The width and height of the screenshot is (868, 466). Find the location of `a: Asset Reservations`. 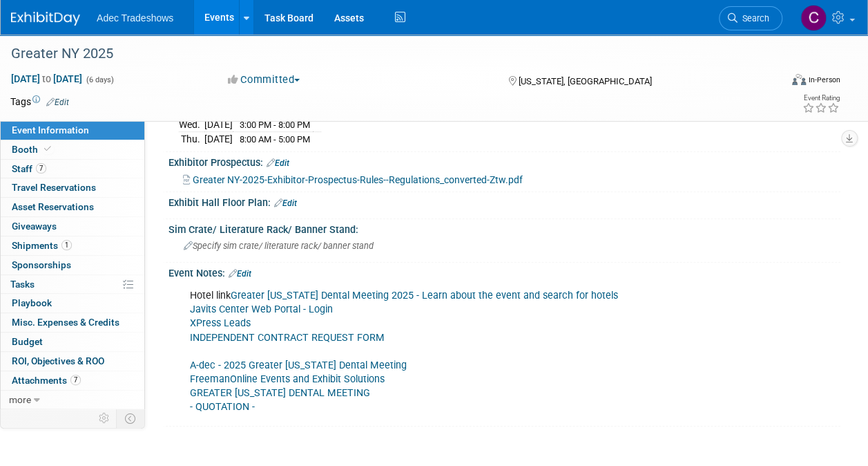

a: Asset Reservations is located at coordinates (73, 207).